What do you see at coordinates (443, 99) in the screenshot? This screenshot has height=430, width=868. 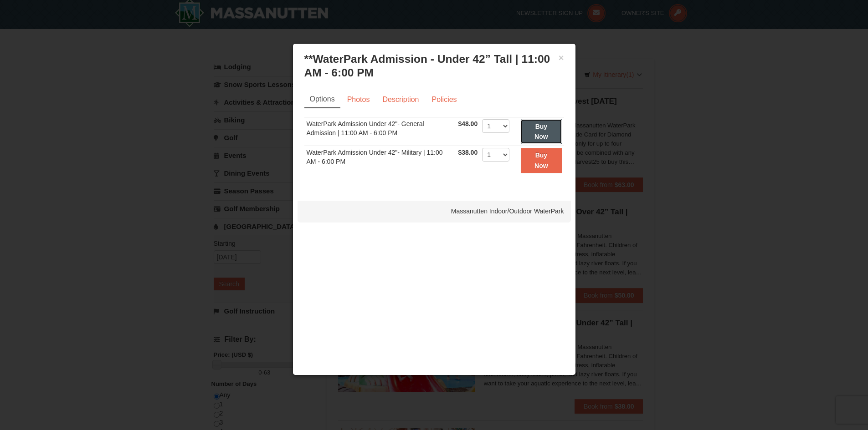 I see `a: Policies` at bounding box center [443, 99].